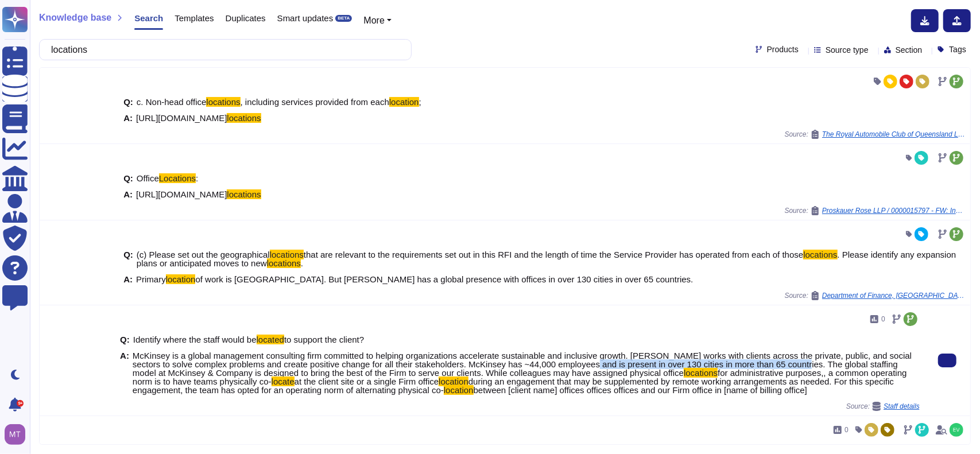  Describe the element at coordinates (377, 21) in the screenshot. I see `button: More` at that location.